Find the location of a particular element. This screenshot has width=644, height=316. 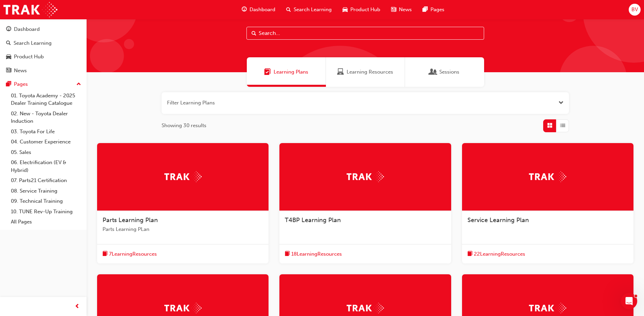

span: Open the filter is located at coordinates (561, 103).